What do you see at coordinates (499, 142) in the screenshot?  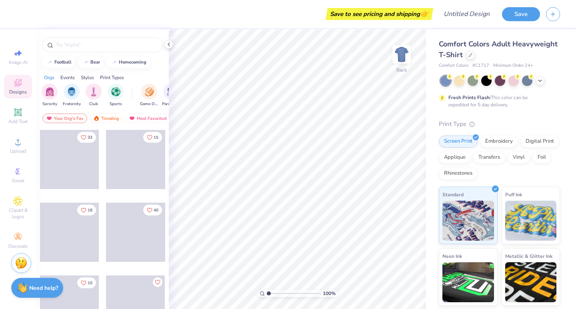 I see `div: Embroidery` at bounding box center [499, 142].